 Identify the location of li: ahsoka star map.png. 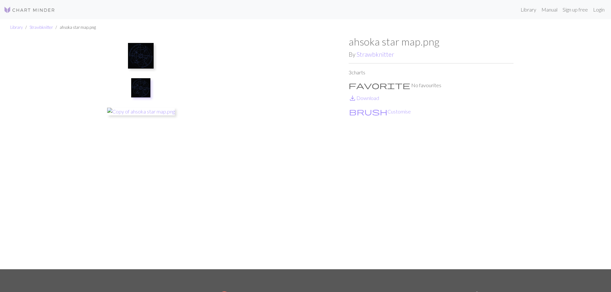
(74, 27).